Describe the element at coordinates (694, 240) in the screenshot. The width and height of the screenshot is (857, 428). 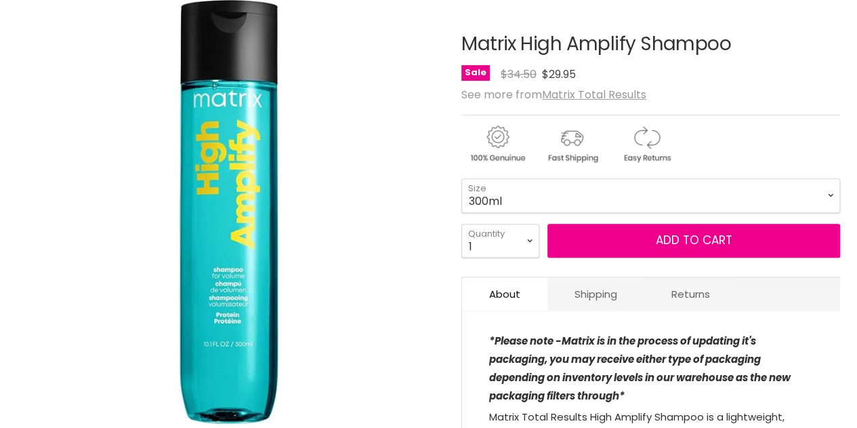
I see `span: Add to cart` at that location.